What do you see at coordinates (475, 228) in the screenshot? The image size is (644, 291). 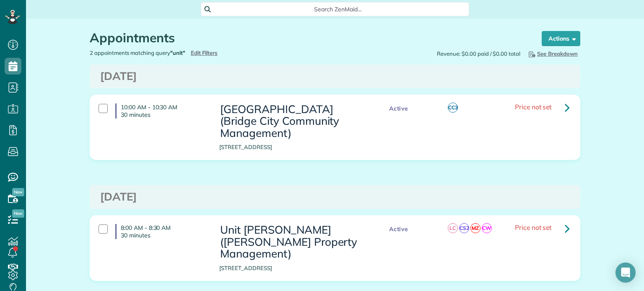 I see `span: MZ` at bounding box center [475, 228].